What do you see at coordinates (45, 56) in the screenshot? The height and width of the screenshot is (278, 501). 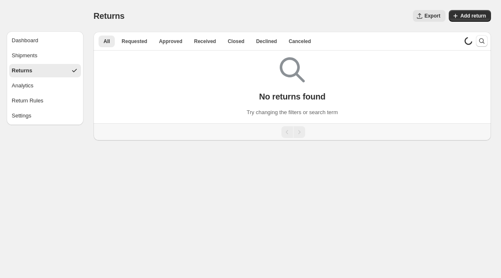 I see `button: Shipments` at bounding box center [45, 56].